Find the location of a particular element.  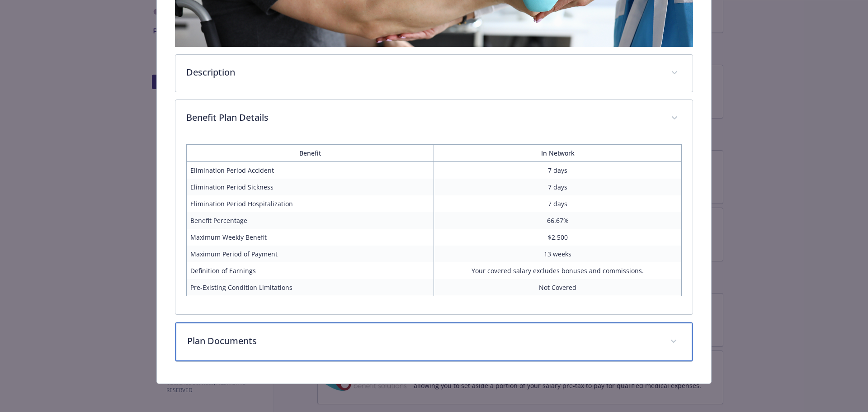

td: Maximum Period of Payment is located at coordinates (310, 254).